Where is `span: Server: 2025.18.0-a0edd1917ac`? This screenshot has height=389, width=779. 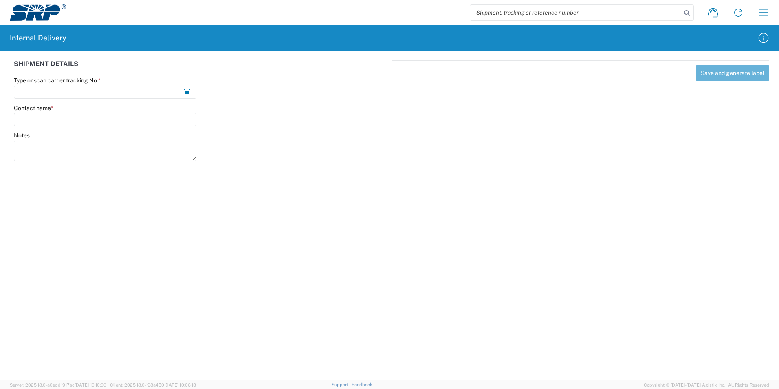 span: Server: 2025.18.0-a0edd1917ac is located at coordinates (58, 385).